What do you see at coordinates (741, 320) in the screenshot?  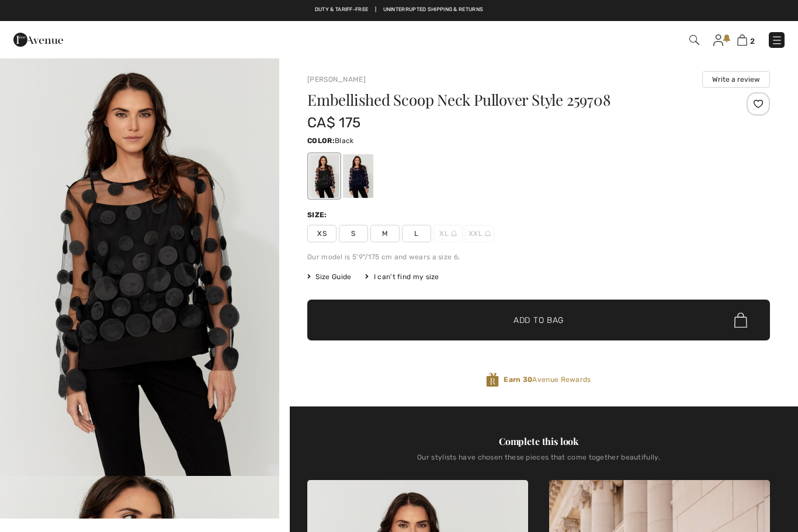 I see `img: Bag.svg` at bounding box center [741, 320].